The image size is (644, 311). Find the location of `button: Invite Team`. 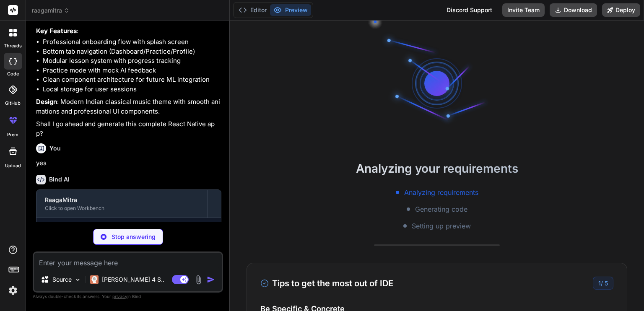

button: Invite Team is located at coordinates (523, 10).